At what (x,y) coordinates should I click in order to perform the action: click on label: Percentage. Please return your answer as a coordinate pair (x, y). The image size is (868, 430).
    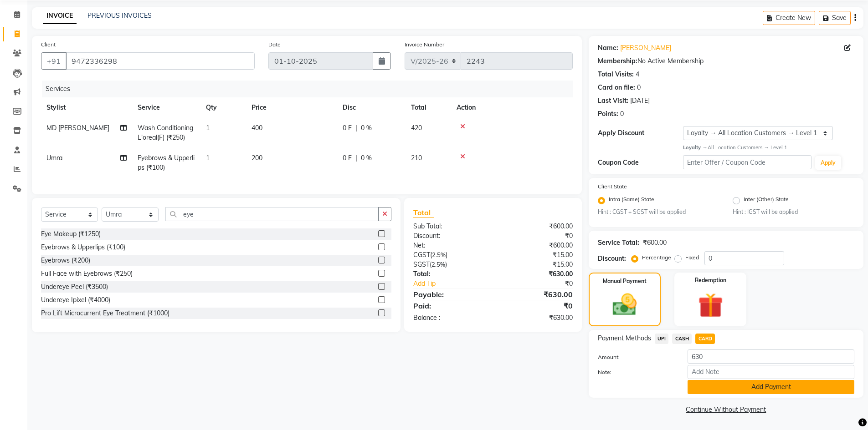
    Looking at the image, I should click on (656, 258).